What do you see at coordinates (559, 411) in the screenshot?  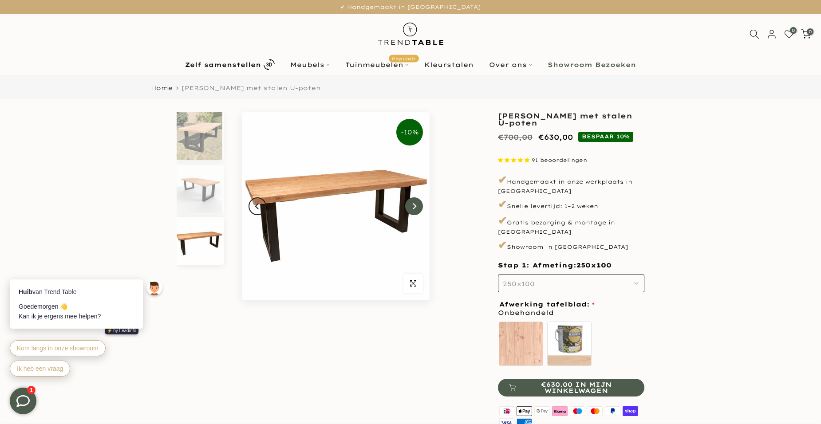 I see `img: klarna` at bounding box center [559, 411].